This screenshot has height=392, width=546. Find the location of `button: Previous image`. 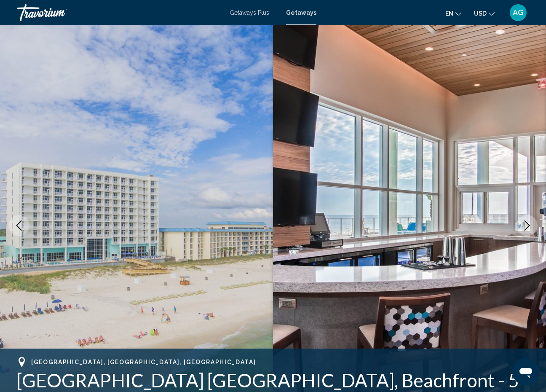

button: Previous image is located at coordinates (19, 225).